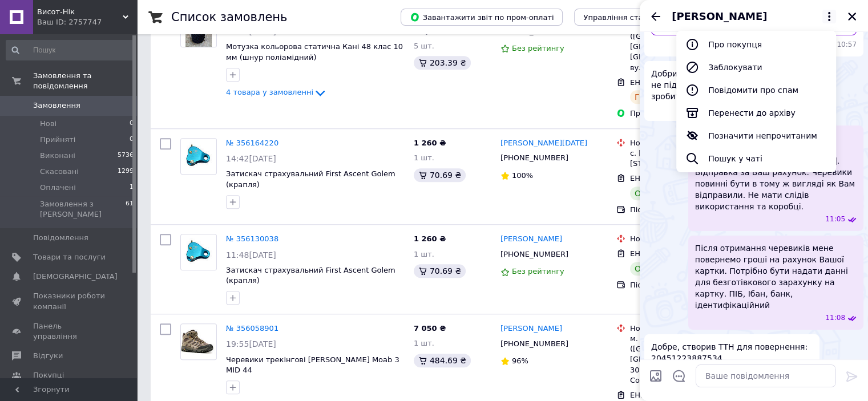  What do you see at coordinates (252, 239) in the screenshot?
I see `a: № 356130038` at bounding box center [252, 239].